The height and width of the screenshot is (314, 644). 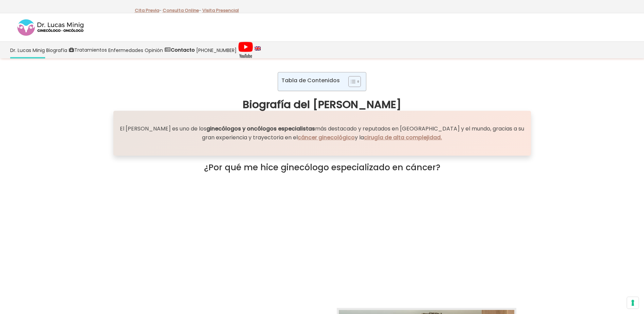 What do you see at coordinates (326, 137) in the screenshot?
I see `strong: cáncer ginecológico` at bounding box center [326, 137].